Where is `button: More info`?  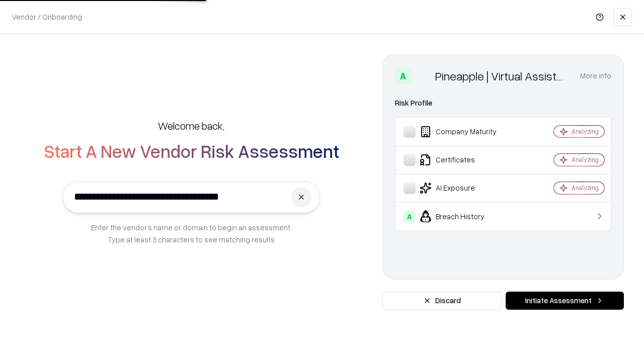
button: More info is located at coordinates (595, 76).